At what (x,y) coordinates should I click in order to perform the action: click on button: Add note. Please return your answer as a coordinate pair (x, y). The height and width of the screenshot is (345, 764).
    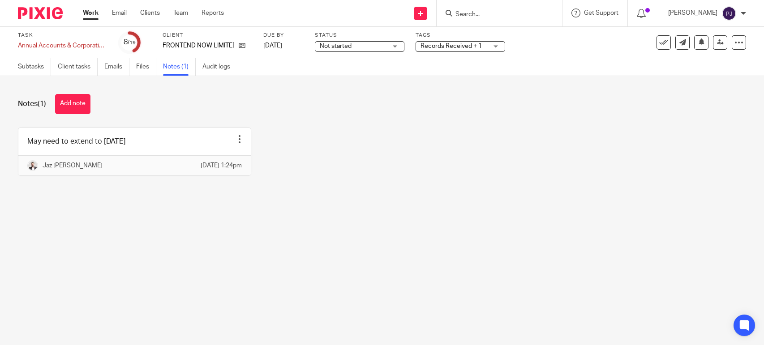
    Looking at the image, I should click on (73, 104).